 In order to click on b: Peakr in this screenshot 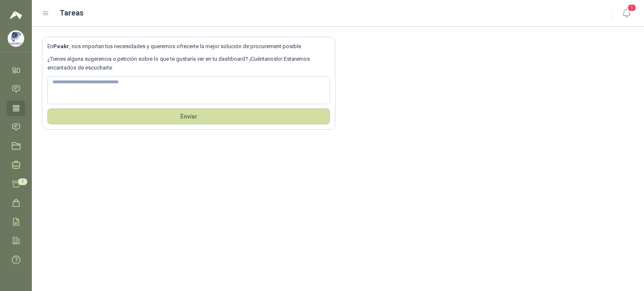, I will do `click(61, 46)`.